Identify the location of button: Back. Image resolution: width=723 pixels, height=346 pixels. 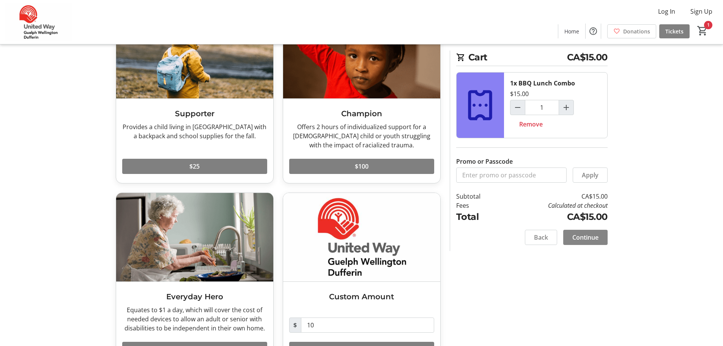
(541, 237).